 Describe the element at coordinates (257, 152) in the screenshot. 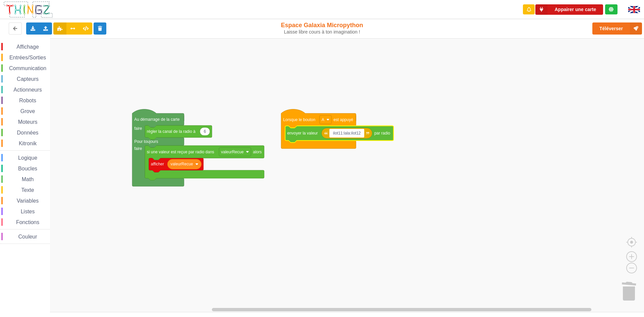

I see `text: alors` at that location.